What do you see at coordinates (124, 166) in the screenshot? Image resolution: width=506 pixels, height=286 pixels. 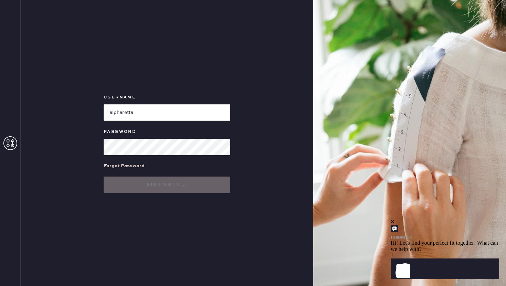 I see `a: Forgot Password` at bounding box center [124, 166].